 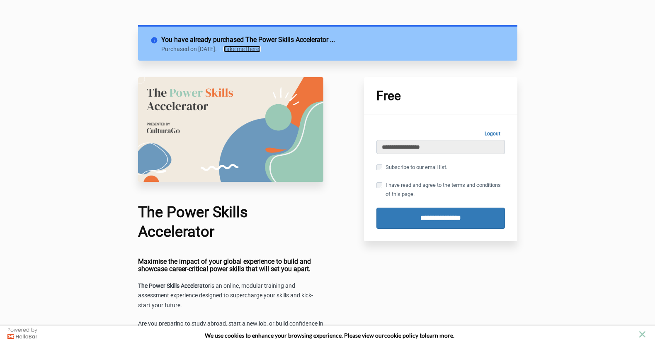 I want to click on p: is an online, modular training and assessment experience designed to supercharge your skills and ..., so click(x=231, y=296).